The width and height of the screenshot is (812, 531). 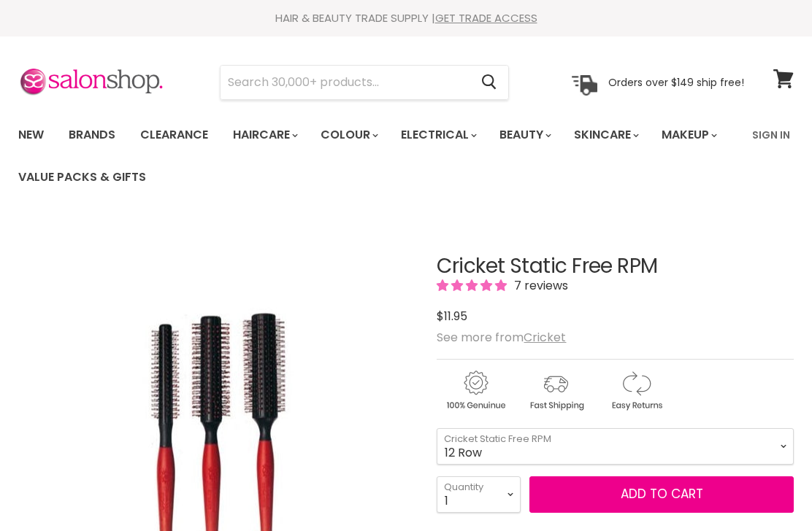 What do you see at coordinates (475, 390) in the screenshot?
I see `img: genuine.gif` at bounding box center [475, 390].